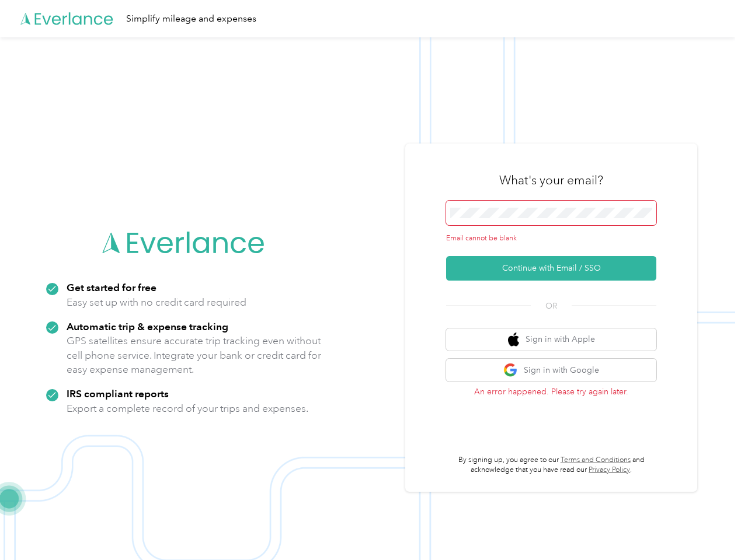 This screenshot has height=560, width=741. What do you see at coordinates (187, 408) in the screenshot?
I see `p: Export a complete record of your trips and expenses.` at bounding box center [187, 408].